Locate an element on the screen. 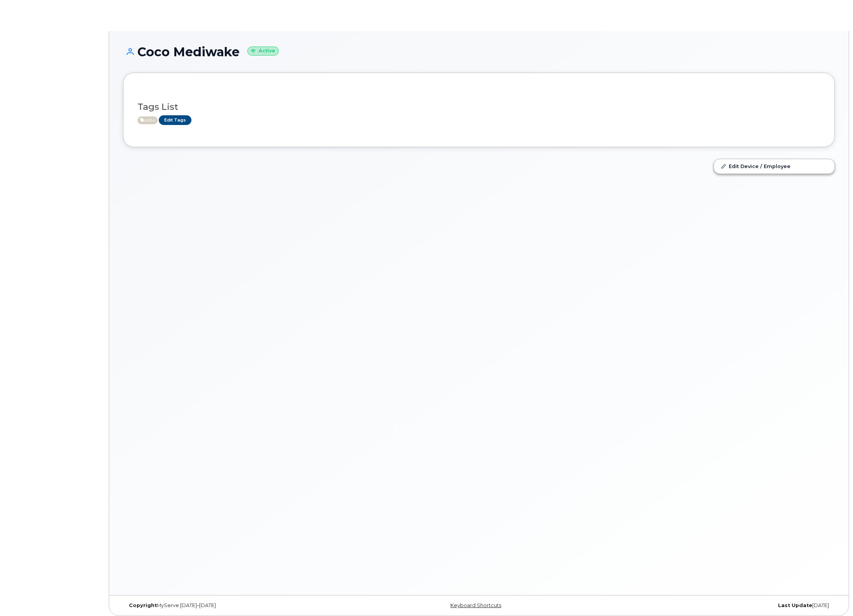 This screenshot has width=853, height=616. h3: Tags List is located at coordinates (479, 106).